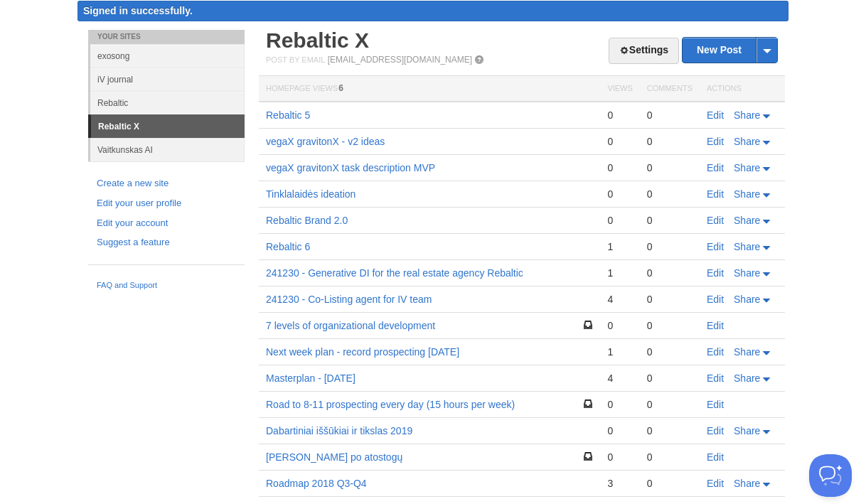 This screenshot has width=866, height=504. I want to click on a: Edit your user profile, so click(167, 203).